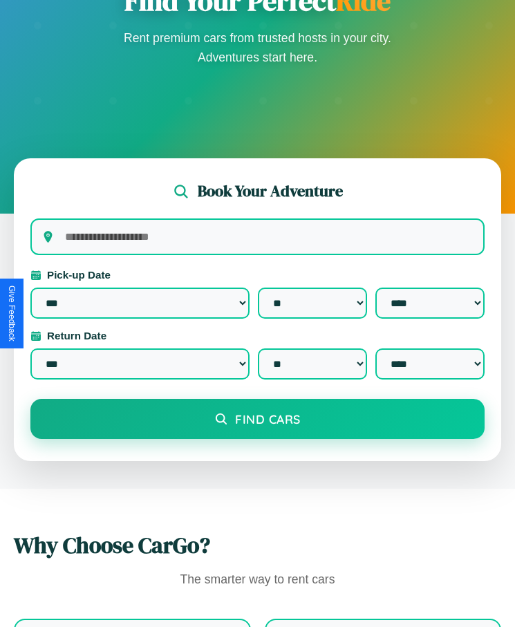 The width and height of the screenshot is (515, 627). What do you see at coordinates (257, 275) in the screenshot?
I see `label: Pick-up Date` at bounding box center [257, 275].